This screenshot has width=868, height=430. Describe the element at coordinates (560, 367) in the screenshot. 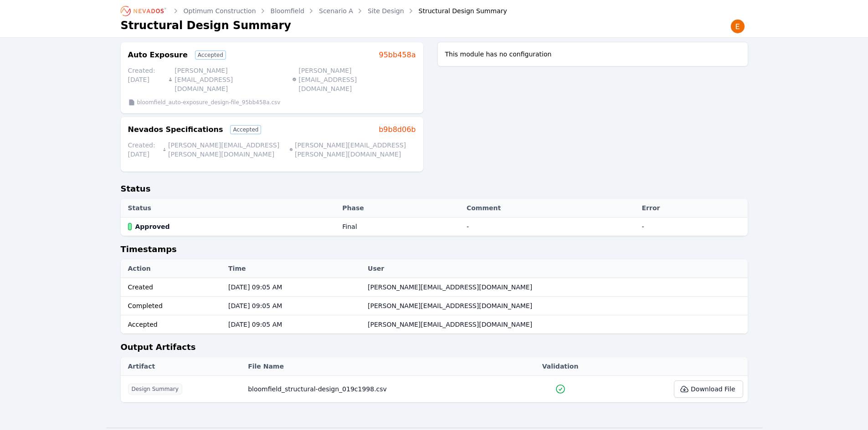

I see `th: Validation` at that location.